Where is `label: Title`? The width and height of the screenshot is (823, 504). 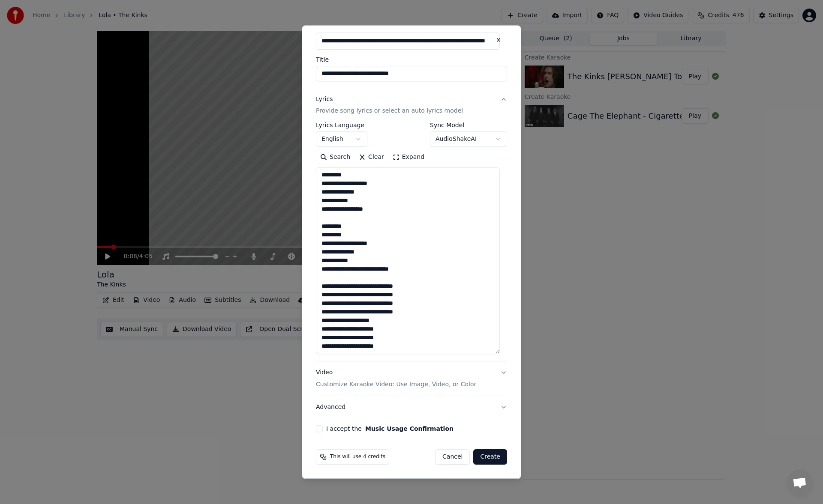 label: Title is located at coordinates (412, 59).